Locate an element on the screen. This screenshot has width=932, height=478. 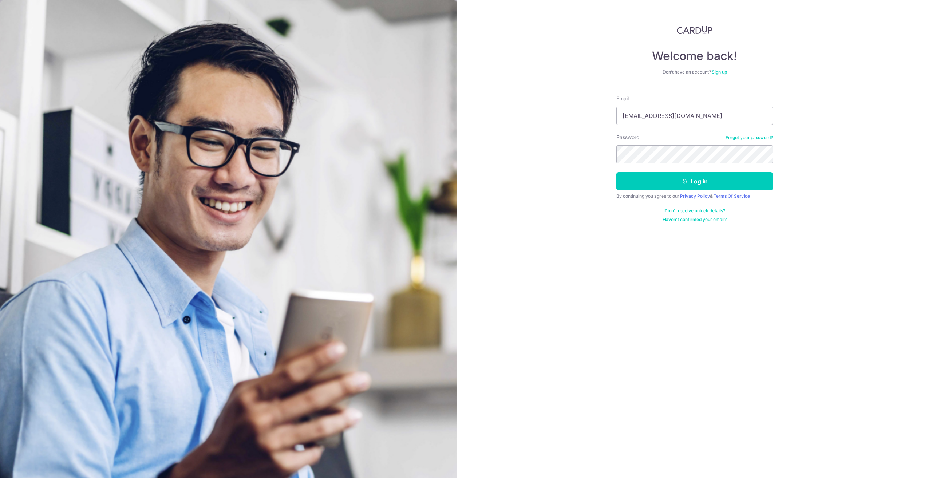
label: Password is located at coordinates (628, 137).